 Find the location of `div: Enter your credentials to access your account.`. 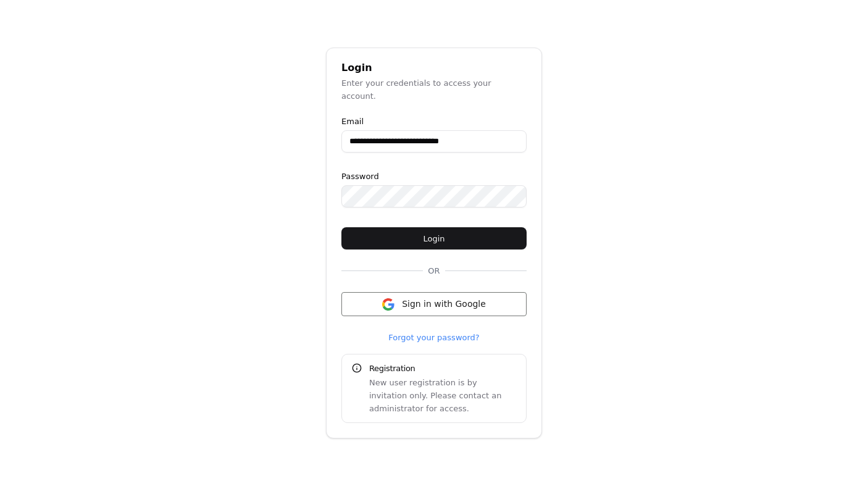

div: Enter your credentials to access your account. is located at coordinates (434, 90).